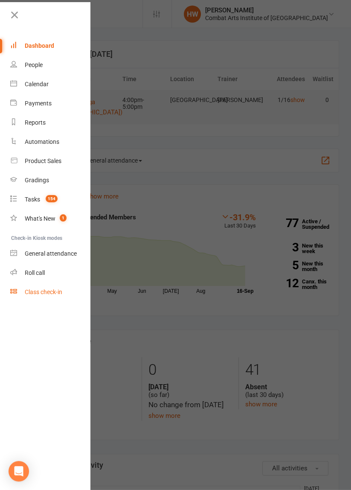  I want to click on a: Roll call, so click(50, 273).